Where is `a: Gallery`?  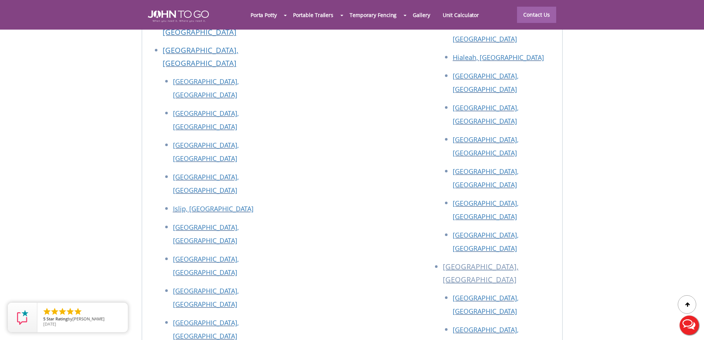 a: Gallery is located at coordinates (421, 15).